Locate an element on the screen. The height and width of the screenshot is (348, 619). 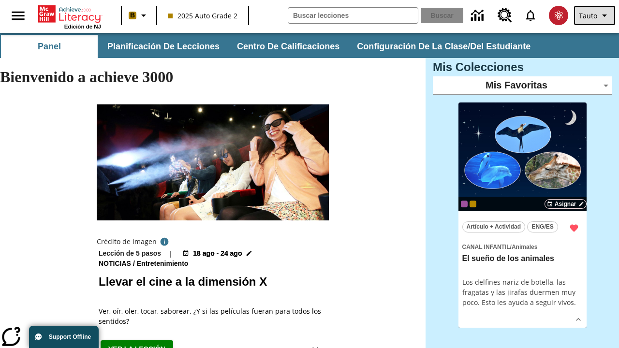
button: 18 ago - 24 ago Elegir fechas is located at coordinates (217, 253).